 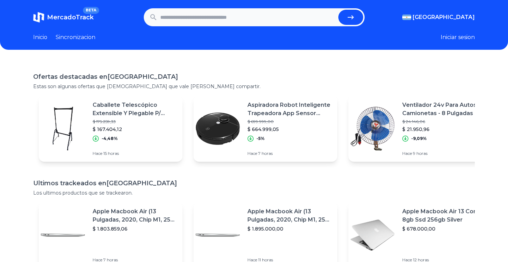 What do you see at coordinates (91, 10) in the screenshot?
I see `span: BETA` at bounding box center [91, 10].